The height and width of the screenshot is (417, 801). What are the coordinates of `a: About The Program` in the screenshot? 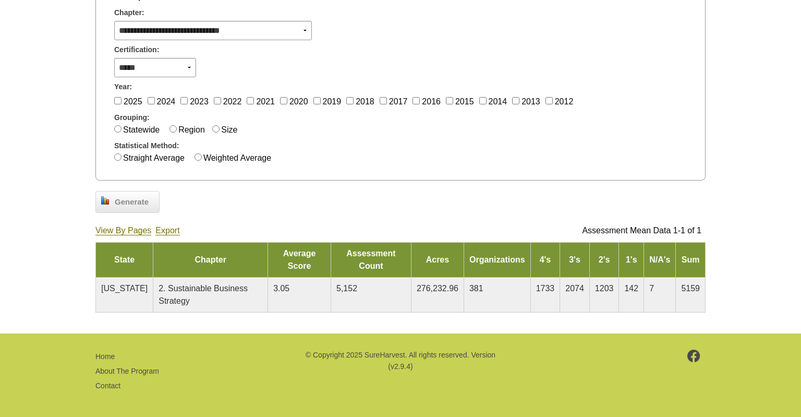 It's located at (127, 371).